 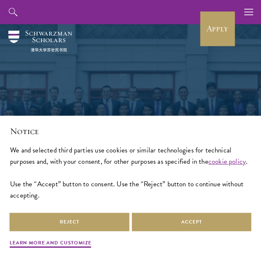 What do you see at coordinates (130, 172) in the screenshot?
I see `div: We and selected third parties use cookies or similar technologies for technical purposes and, wit...` at bounding box center [130, 172].